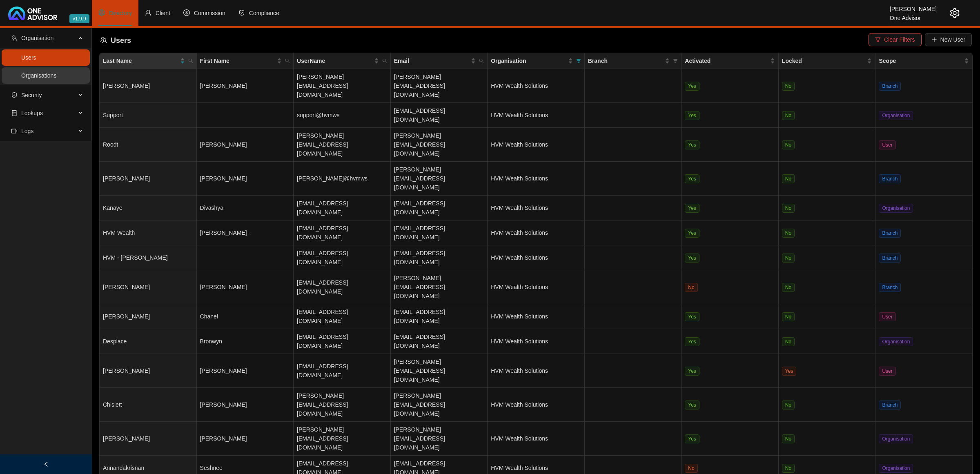 The height and width of the screenshot is (474, 980). What do you see at coordinates (148, 144) in the screenshot?
I see `td: Roodt` at bounding box center [148, 144].